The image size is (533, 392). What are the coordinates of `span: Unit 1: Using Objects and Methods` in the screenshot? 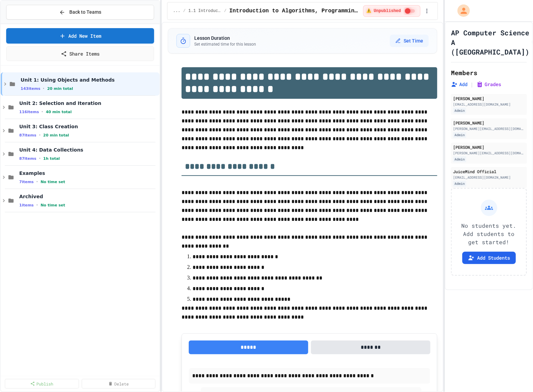 It's located at (89, 80).